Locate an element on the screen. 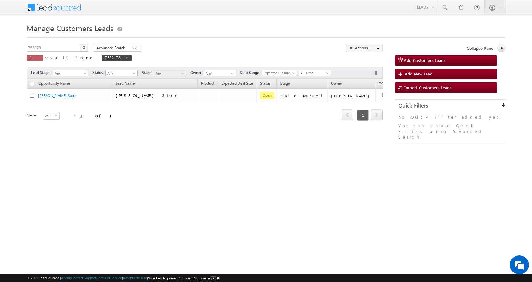 The height and width of the screenshot is (282, 532). span: All Time is located at coordinates (314, 73).